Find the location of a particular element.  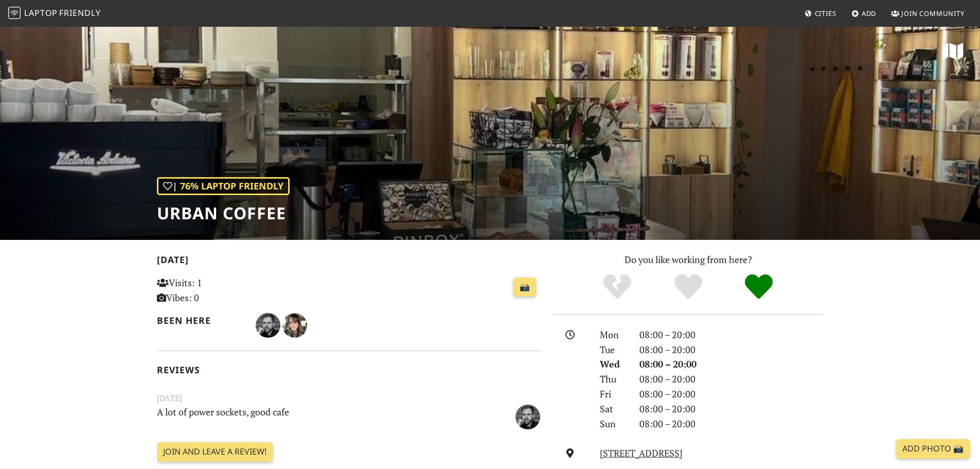

img: 4547-nessa.jpg is located at coordinates (295, 325).